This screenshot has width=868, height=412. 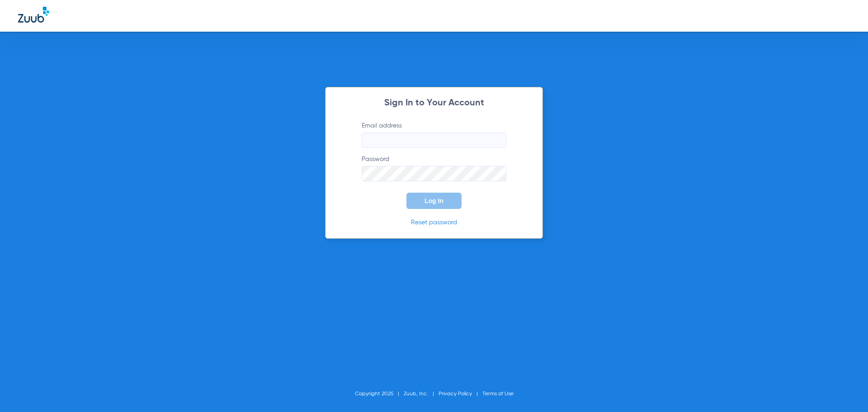 What do you see at coordinates (434, 174) in the screenshot?
I see `input: Password` at bounding box center [434, 174].